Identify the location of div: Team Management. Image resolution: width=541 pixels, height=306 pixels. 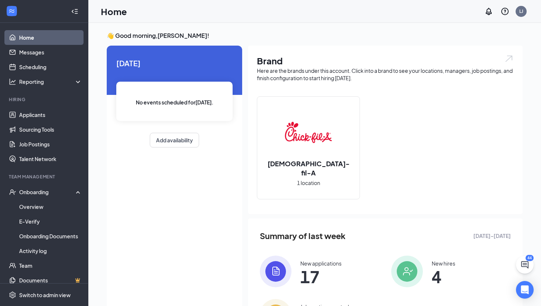
(45, 177).